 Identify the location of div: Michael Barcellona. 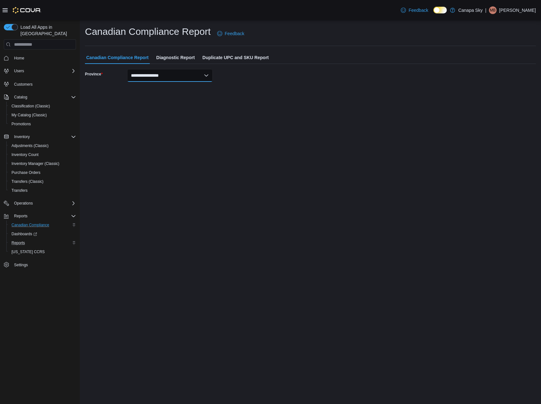
(493, 10).